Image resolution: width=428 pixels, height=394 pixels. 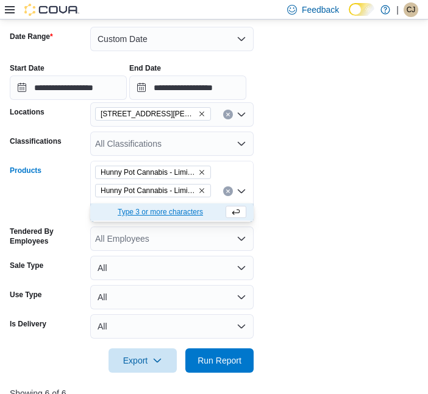 What do you see at coordinates (241, 191) in the screenshot?
I see `button: Close list of options` at bounding box center [241, 191].